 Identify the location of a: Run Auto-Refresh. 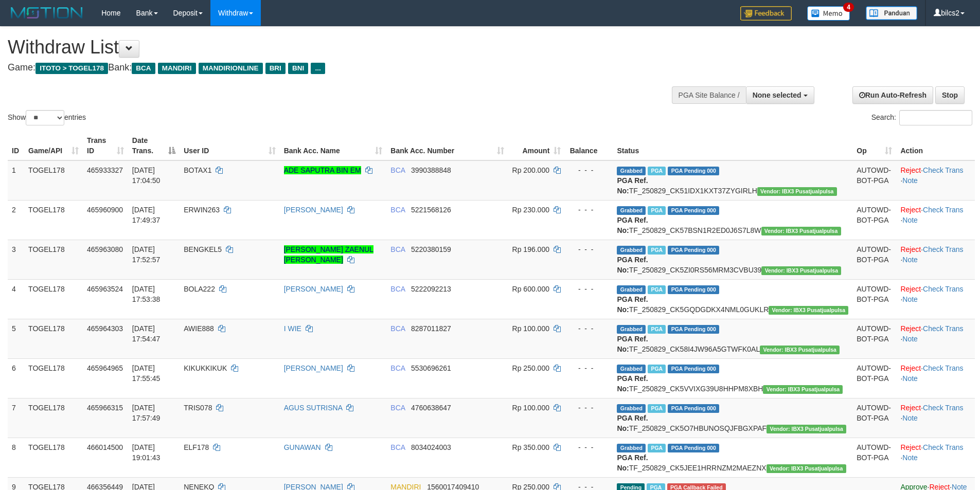
(892, 95).